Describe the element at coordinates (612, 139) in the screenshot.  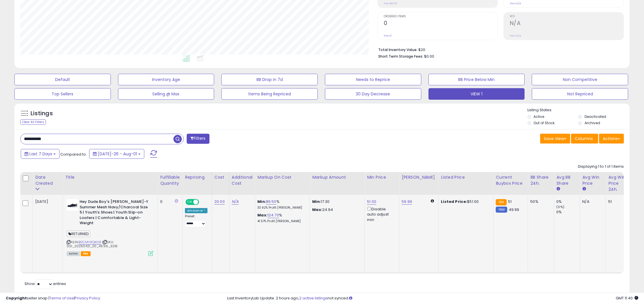
I see `button: Actions` at that location.